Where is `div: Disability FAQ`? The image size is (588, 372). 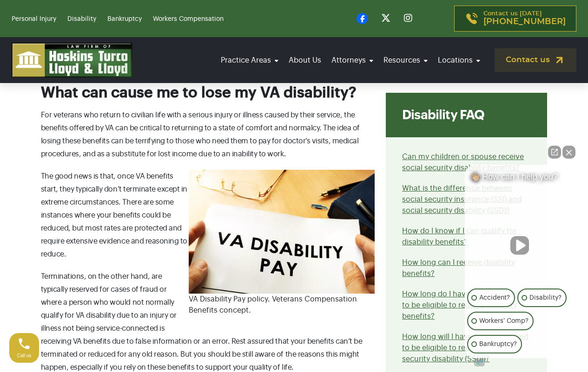
div: Disability FAQ is located at coordinates (466, 115).